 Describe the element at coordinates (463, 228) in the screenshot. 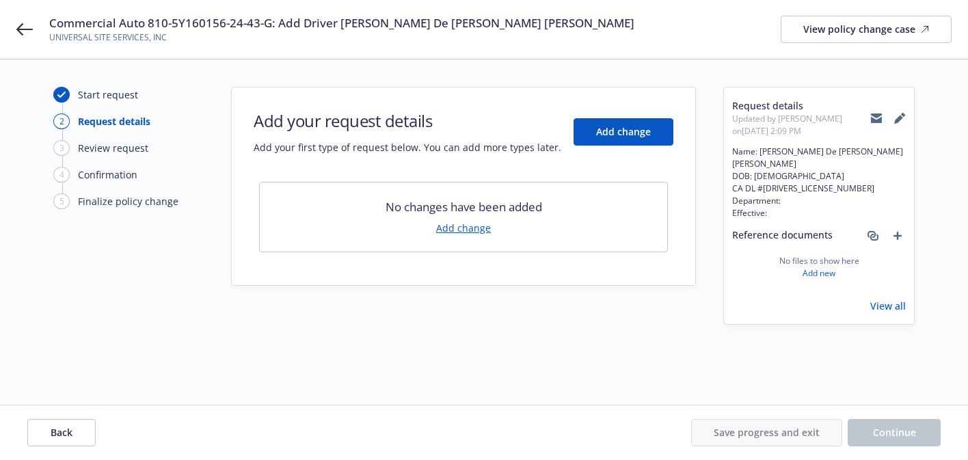

I see `a: Add change` at that location.